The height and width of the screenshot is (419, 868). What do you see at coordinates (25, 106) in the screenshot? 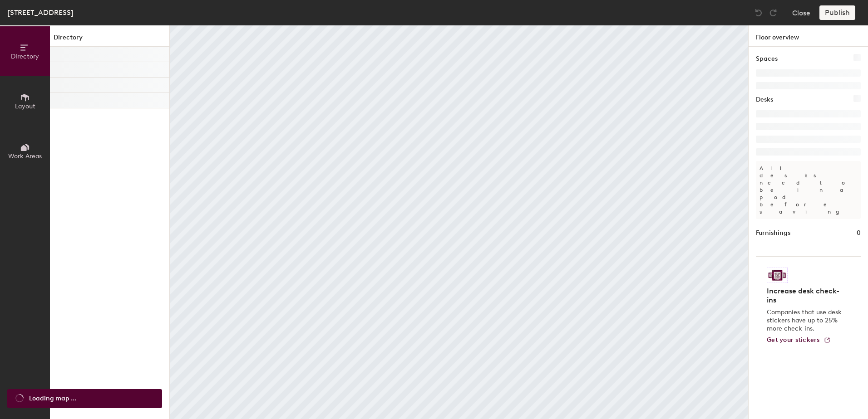
I see `span: Layout` at bounding box center [25, 106].